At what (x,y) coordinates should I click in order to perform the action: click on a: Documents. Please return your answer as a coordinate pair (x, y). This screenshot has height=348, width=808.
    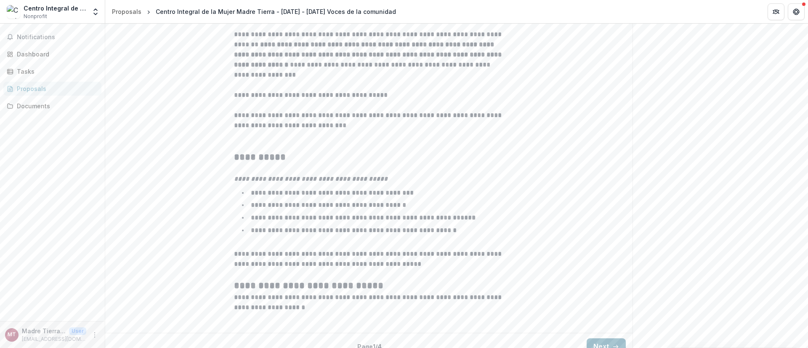
    Looking at the image, I should click on (52, 106).